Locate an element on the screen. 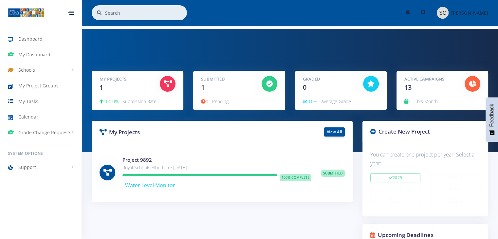  span: 100.0% is located at coordinates (109, 101).